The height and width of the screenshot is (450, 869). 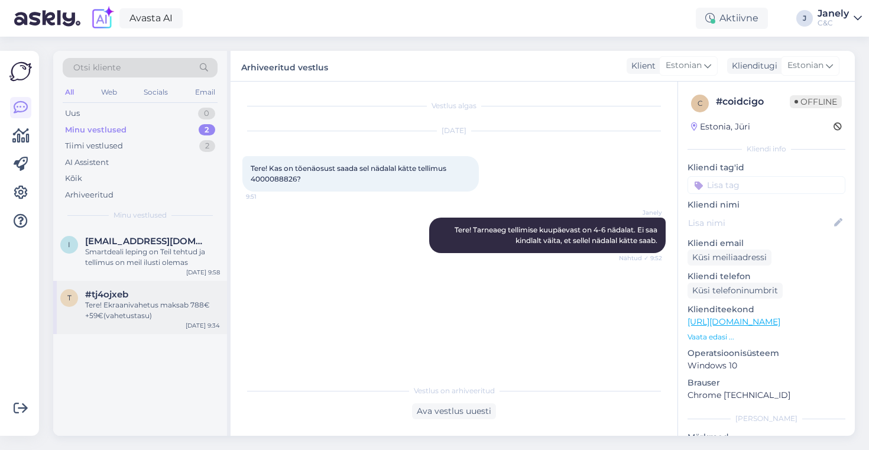 What do you see at coordinates (735, 290) in the screenshot?
I see `div: Küsi telefoninumbrit` at bounding box center [735, 290].